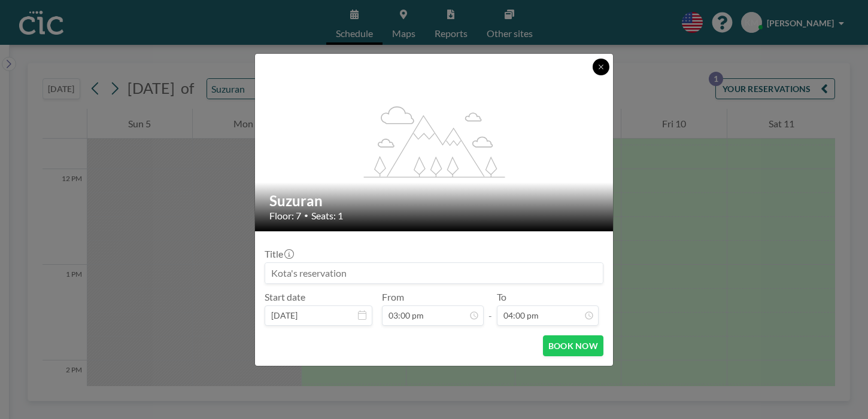 Image resolution: width=868 pixels, height=419 pixels. Describe the element at coordinates (435, 201) in the screenshot. I see `h2: Suzuran` at that location.